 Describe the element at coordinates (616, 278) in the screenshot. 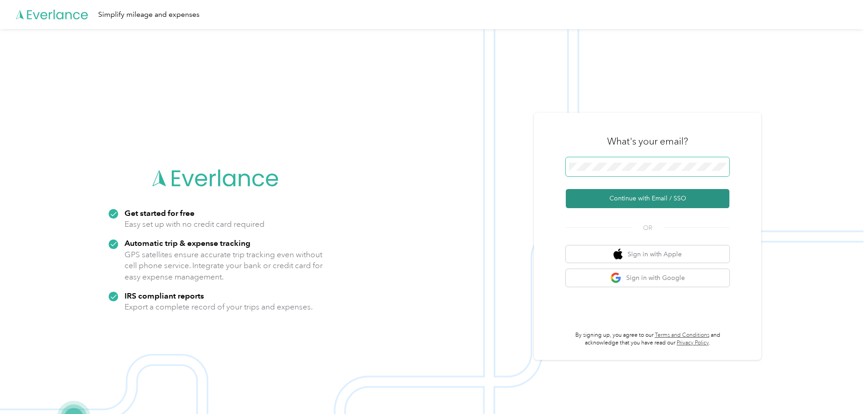

I see `img: google logo` at that location.